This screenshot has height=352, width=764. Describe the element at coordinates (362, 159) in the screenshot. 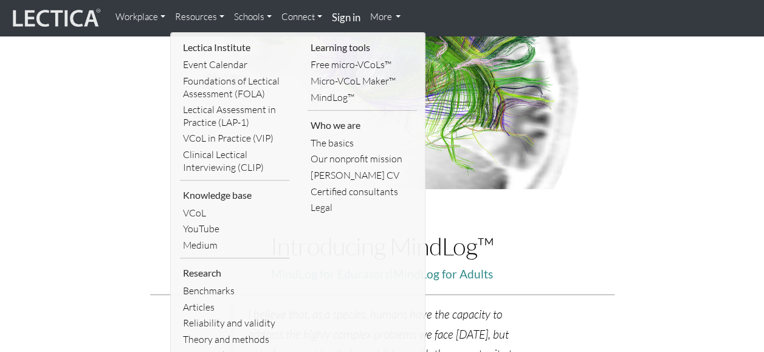

I see `a: Our nonprofit mission` at that location.